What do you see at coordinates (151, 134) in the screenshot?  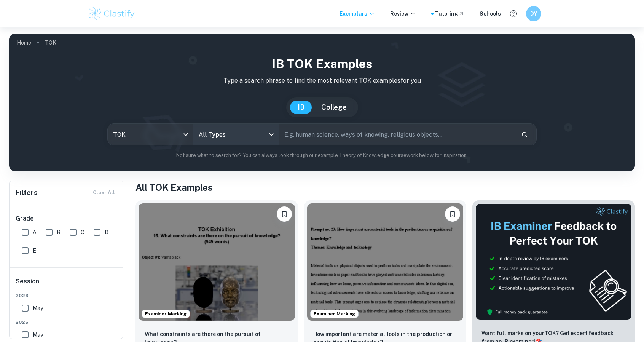 I see `div: TOK` at bounding box center [151, 134].